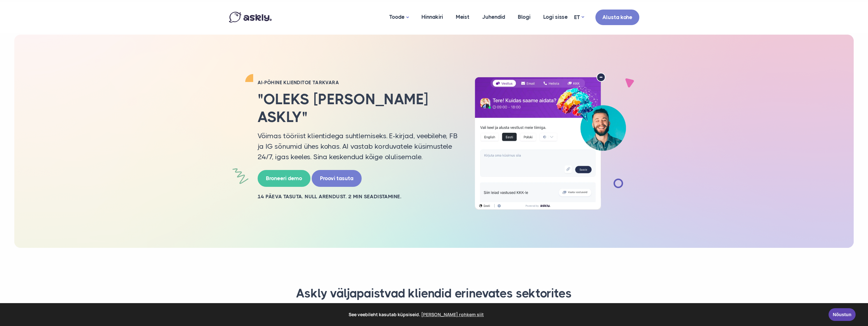  What do you see at coordinates (617, 17) in the screenshot?
I see `a: Alusta kohe` at bounding box center [617, 17].